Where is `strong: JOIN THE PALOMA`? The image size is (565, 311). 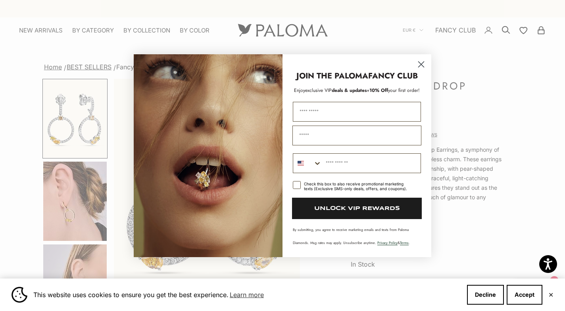 strong: JOIN THE PALOMA is located at coordinates (332, 76).